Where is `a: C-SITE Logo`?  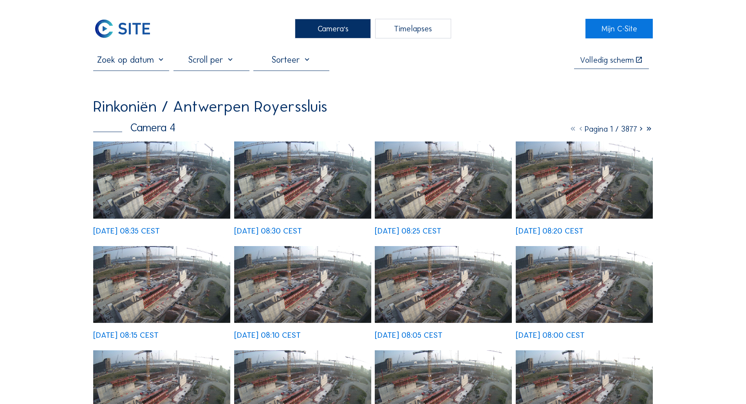 a: C-SITE Logo is located at coordinates (126, 29).